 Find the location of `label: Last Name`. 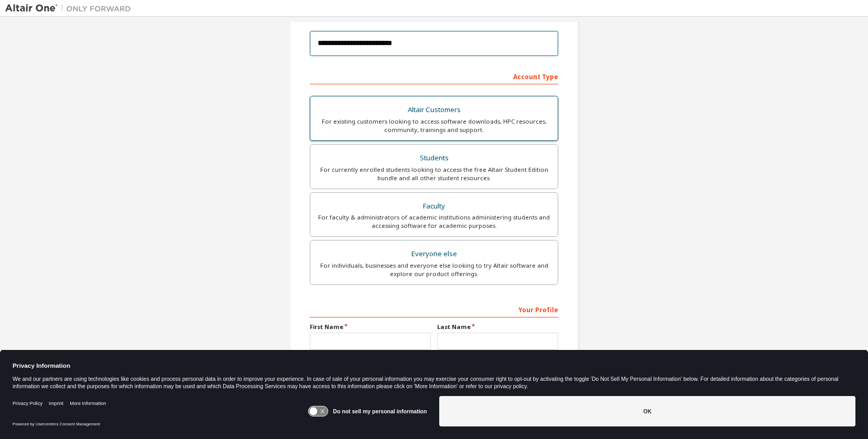

label: Last Name is located at coordinates (497, 326).